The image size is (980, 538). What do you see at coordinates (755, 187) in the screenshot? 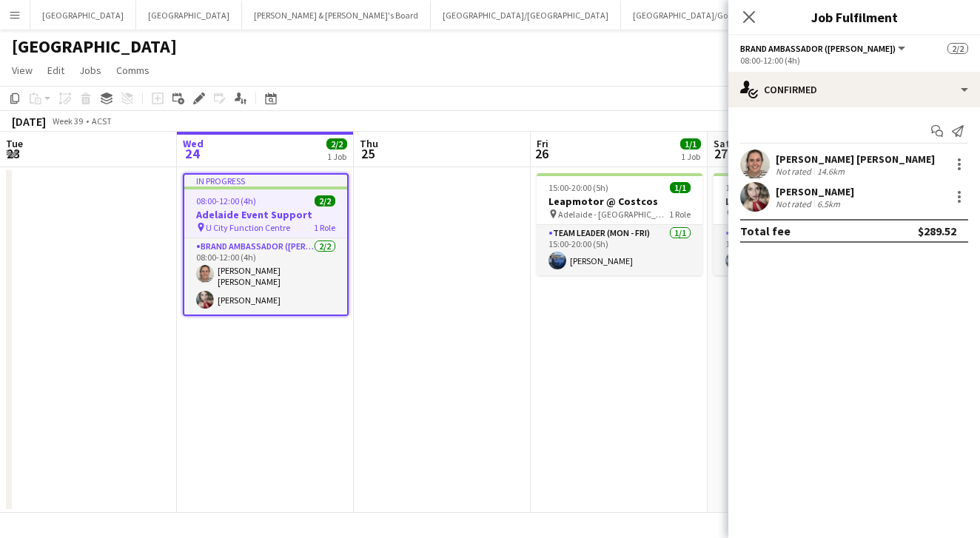
I see `span: 10:00-15:00 (5h)` at bounding box center [755, 187].